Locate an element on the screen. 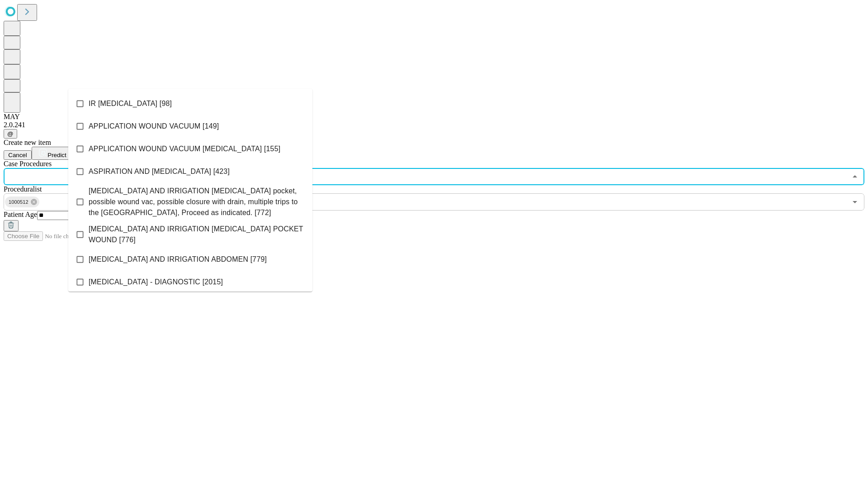 The image size is (868, 489). span: Scheduled Procedure is located at coordinates (27, 163).